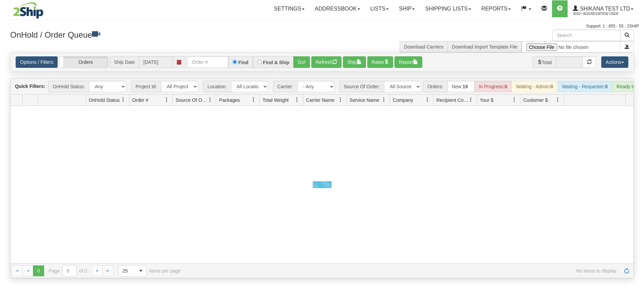 This screenshot has height=298, width=644. I want to click on span: items per page, so click(149, 271).